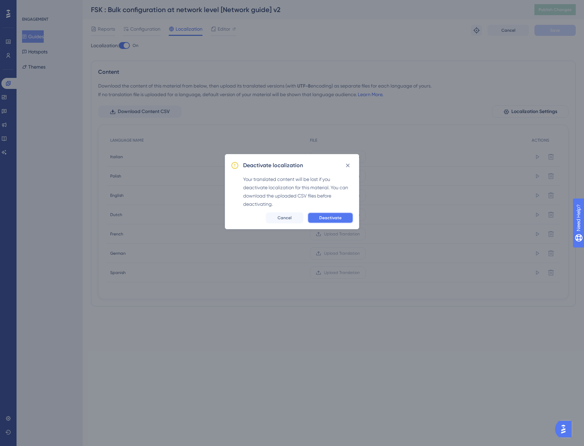  Describe the element at coordinates (298, 191) in the screenshot. I see `div: Your translated content will be lost if you deactivate localization for this material. You can do...` at that location.